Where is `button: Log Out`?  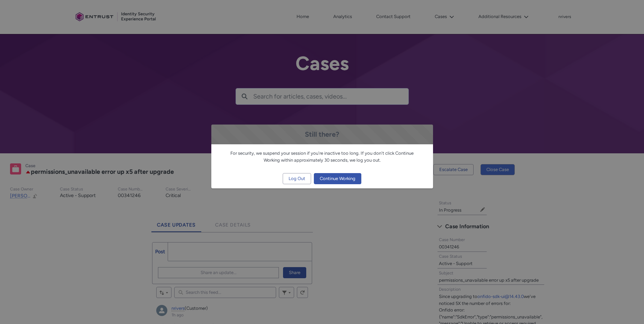 button: Log Out is located at coordinates (297, 179).